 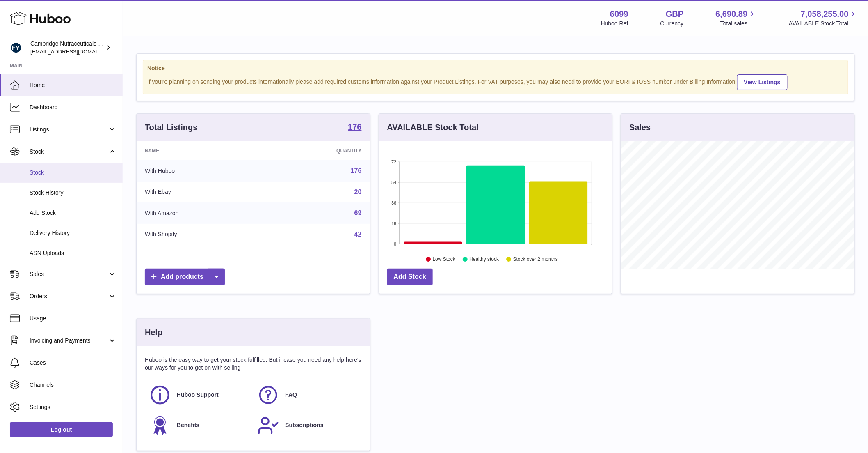 What do you see at coordinates (393, 182) in the screenshot?
I see `text: 54` at bounding box center [393, 182].